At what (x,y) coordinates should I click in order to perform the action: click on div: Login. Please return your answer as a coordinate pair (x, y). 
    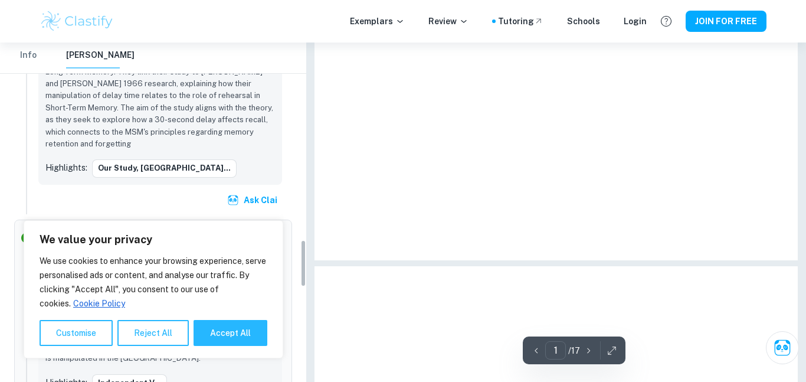
    Looking at the image, I should click on (635, 21).